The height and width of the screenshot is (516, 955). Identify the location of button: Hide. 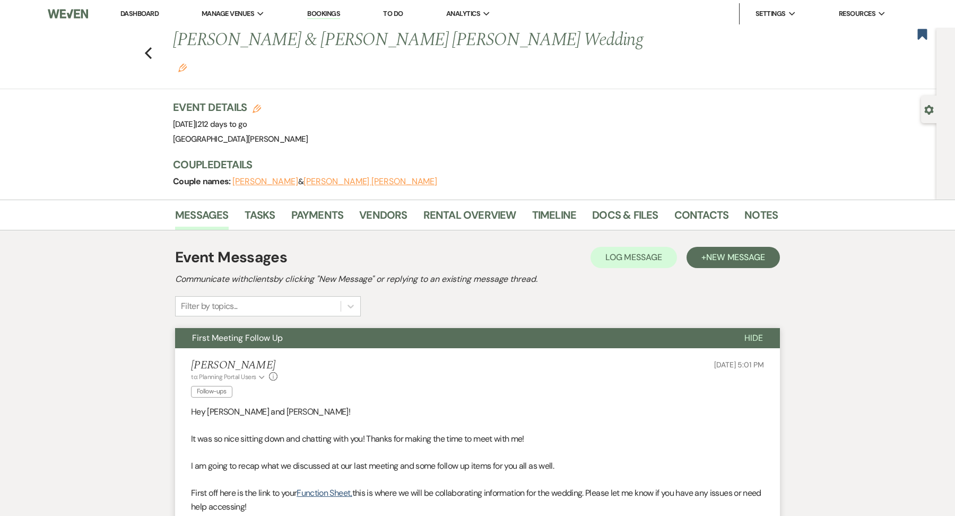
(754, 338).